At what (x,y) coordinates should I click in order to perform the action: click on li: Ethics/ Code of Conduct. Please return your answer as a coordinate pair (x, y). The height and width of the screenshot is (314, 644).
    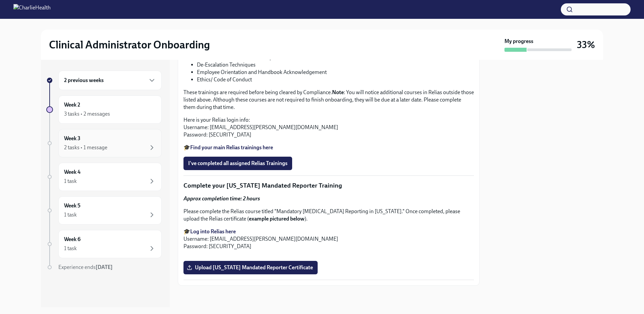
    Looking at the image, I should click on (336, 79).